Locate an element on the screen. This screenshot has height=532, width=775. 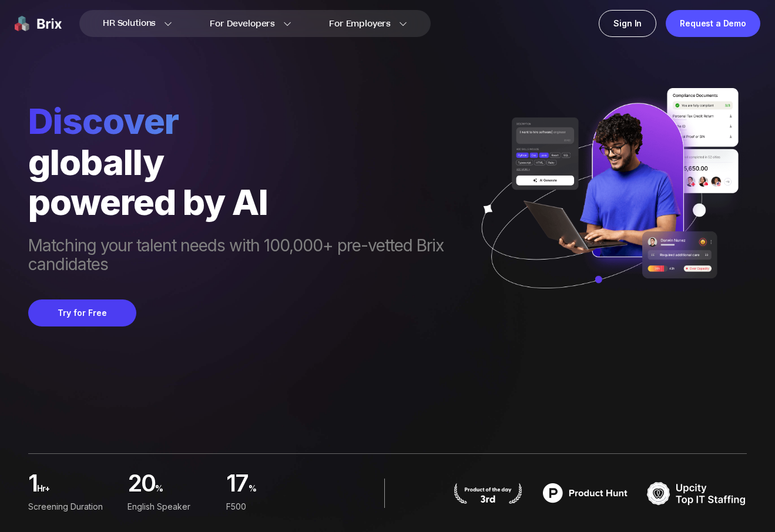
span: 1 is located at coordinates (32, 485).